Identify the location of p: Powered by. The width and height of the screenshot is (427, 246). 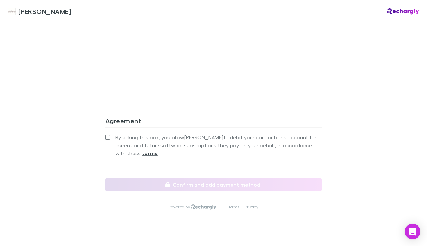
(180, 207).